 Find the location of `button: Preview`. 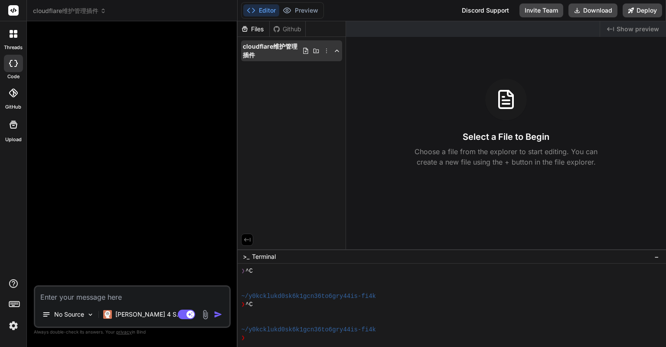

button: Preview is located at coordinates (301, 10).